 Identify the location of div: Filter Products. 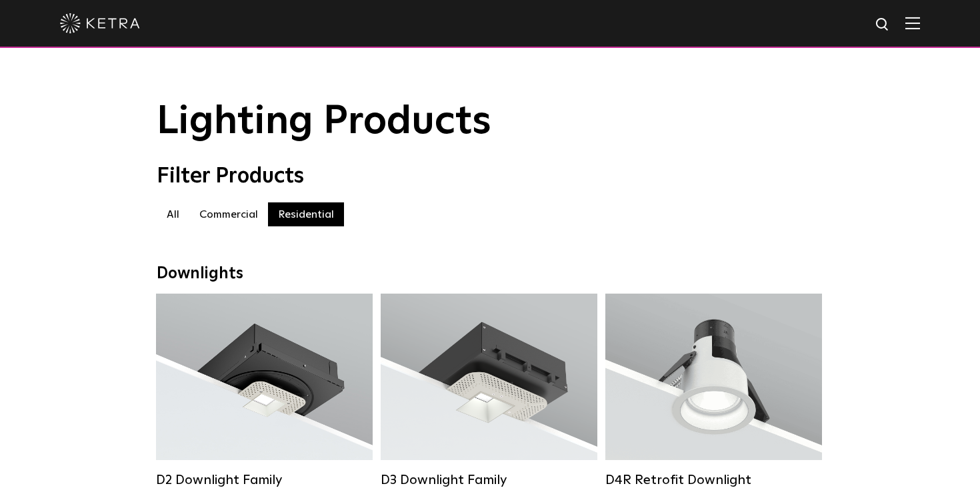
(490, 176).